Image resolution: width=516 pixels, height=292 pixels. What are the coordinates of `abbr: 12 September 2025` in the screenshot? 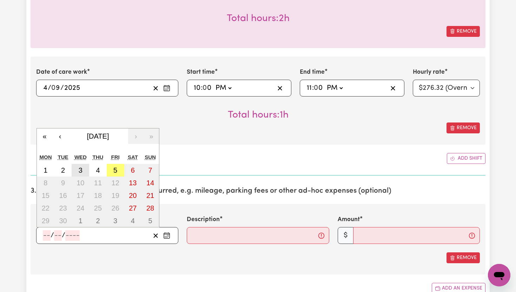 It's located at (116, 183).